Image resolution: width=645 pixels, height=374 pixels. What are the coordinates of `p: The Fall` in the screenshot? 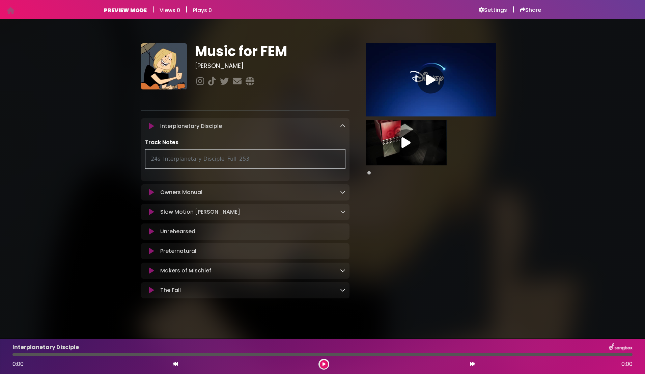 It's located at (170, 290).